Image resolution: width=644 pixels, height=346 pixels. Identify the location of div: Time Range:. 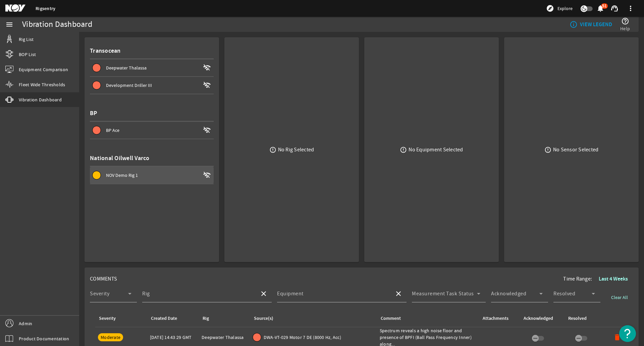
(598, 279).